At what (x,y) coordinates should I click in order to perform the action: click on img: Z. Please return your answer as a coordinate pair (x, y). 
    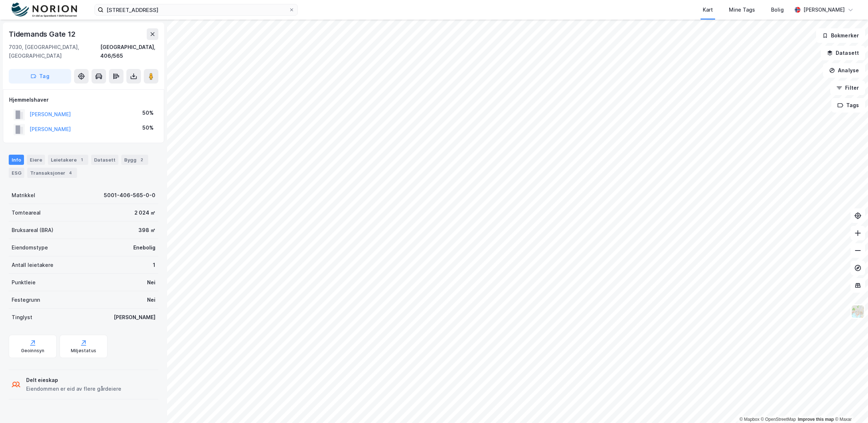
    Looking at the image, I should click on (858, 312).